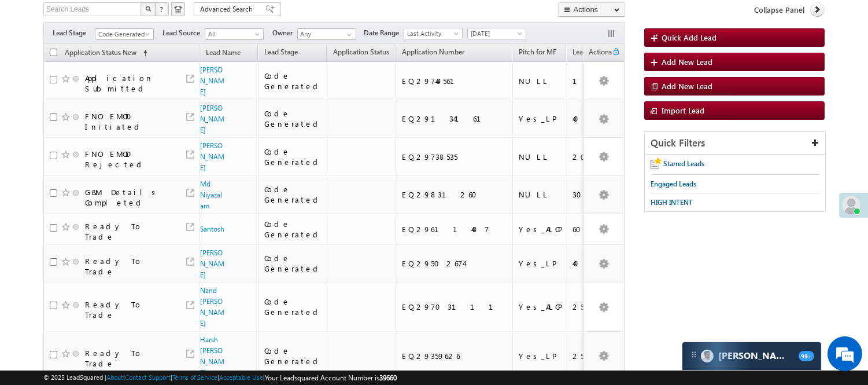  Describe the element at coordinates (223, 54) in the screenshot. I see `a: Lead Name` at that location.